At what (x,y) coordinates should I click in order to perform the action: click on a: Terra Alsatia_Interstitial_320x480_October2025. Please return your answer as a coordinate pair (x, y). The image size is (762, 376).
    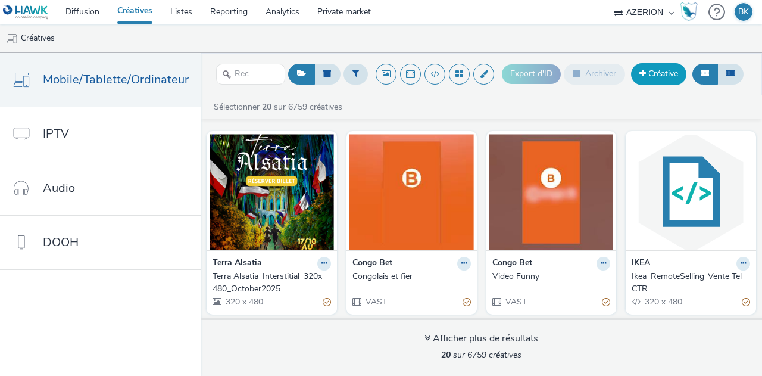
    Looking at the image, I should click on (271, 282).